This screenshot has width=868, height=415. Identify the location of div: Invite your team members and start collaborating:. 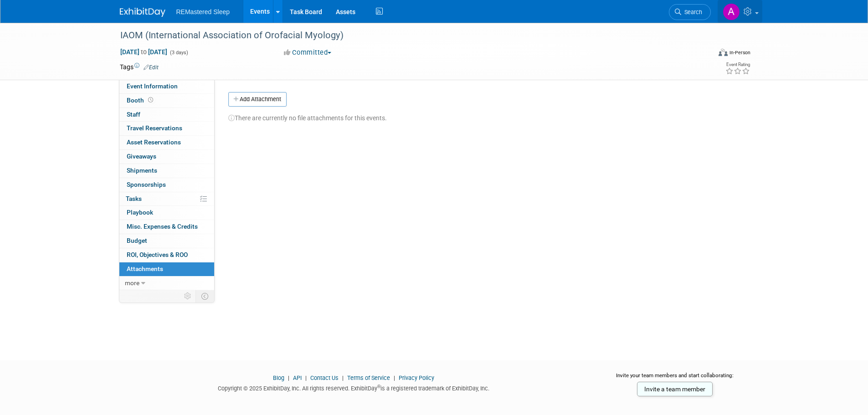
(675, 378).